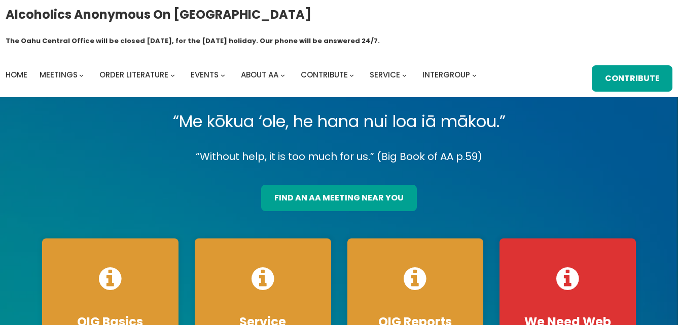  I want to click on button: Service submenu, so click(404, 75).